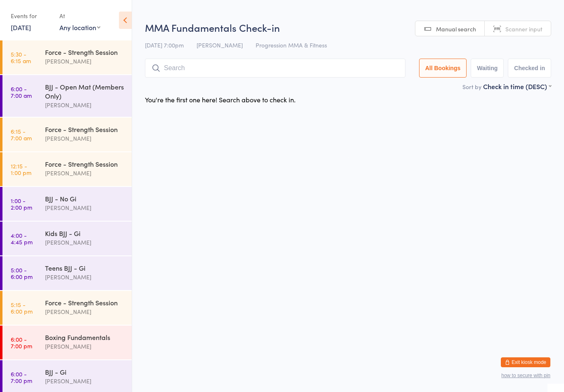 This screenshot has width=564, height=392. Describe the element at coordinates (526, 362) in the screenshot. I see `button: Exit kiosk mode` at that location.